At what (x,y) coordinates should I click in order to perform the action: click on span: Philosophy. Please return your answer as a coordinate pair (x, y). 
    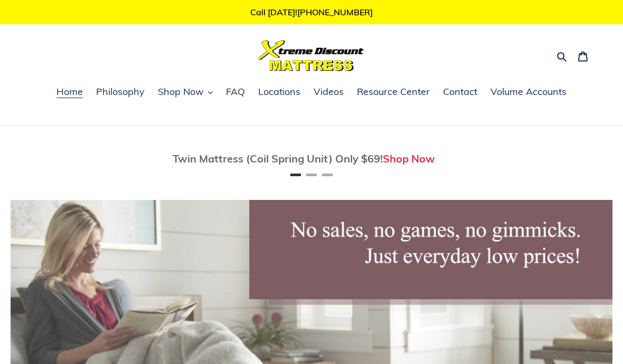
    Looking at the image, I should click on (120, 91).